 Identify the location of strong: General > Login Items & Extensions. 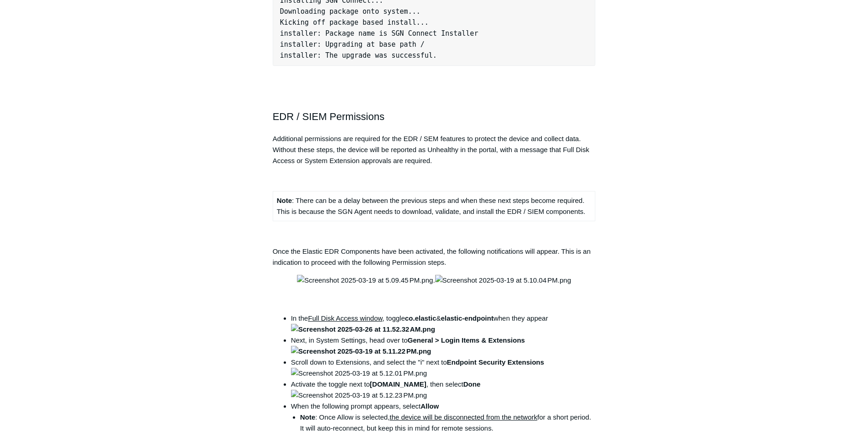
(408, 345).